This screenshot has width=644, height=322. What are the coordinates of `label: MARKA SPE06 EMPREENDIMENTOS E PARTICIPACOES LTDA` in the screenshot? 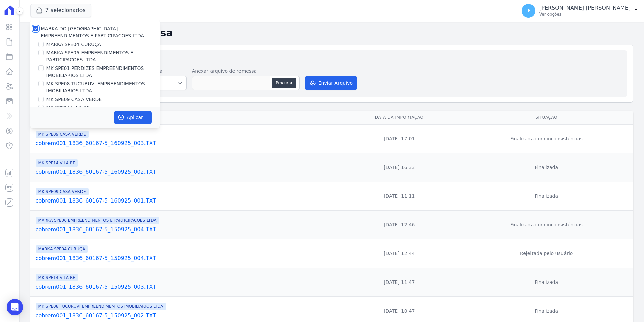 It's located at (103, 56).